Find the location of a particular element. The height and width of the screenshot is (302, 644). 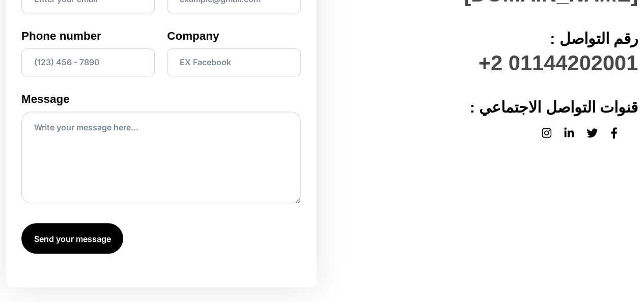

input: (123) 456 - 7890 is located at coordinates (88, 62).